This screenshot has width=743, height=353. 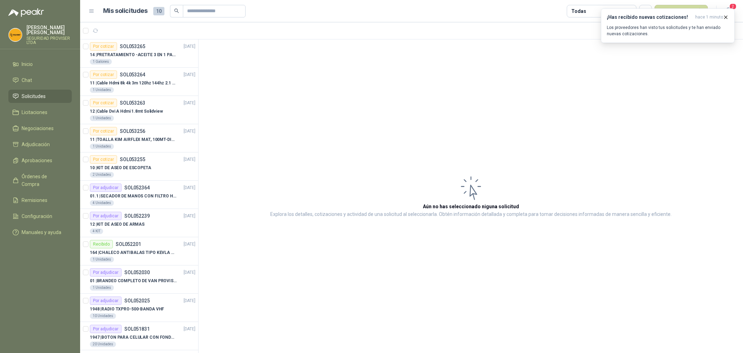 What do you see at coordinates (15, 35) in the screenshot?
I see `img: Company Logo` at bounding box center [15, 35].